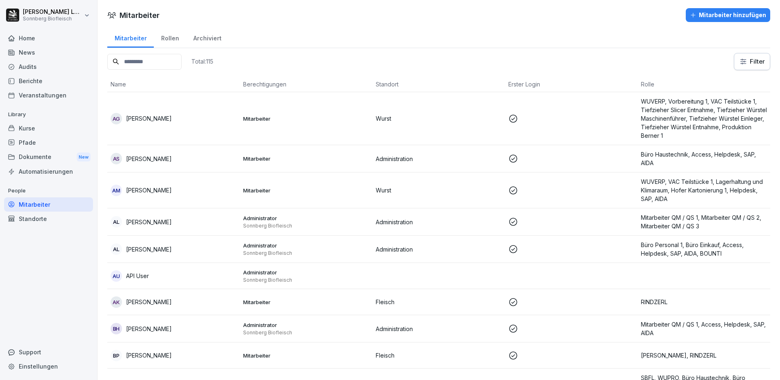 The height and width of the screenshot is (380, 780). Describe the element at coordinates (116, 119) in the screenshot. I see `div: AG` at that location.